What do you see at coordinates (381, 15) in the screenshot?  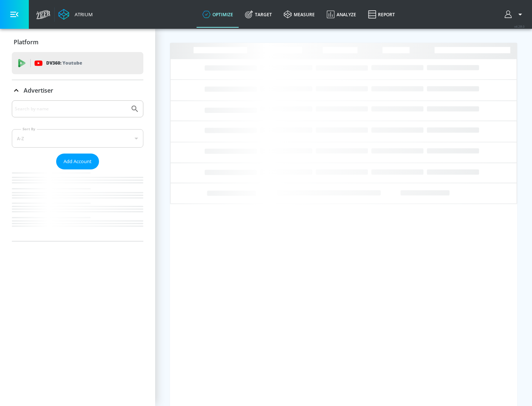 I see `a: Report` at bounding box center [381, 15].